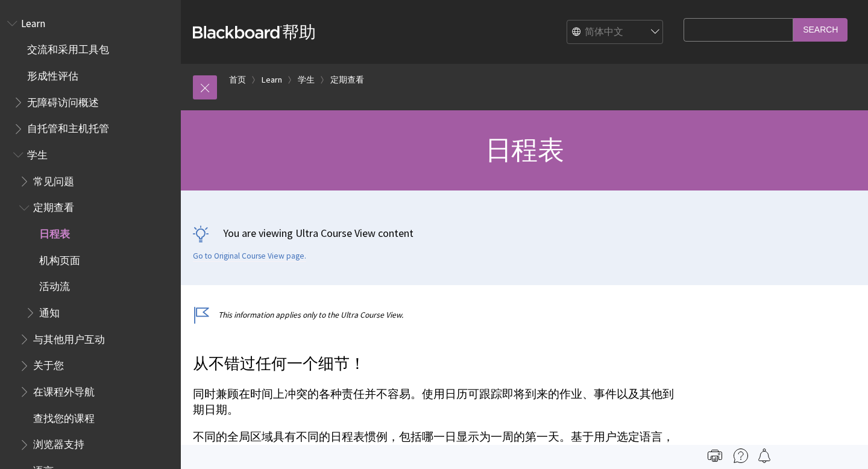 This screenshot has height=469, width=868. What do you see at coordinates (435, 402) in the screenshot?
I see `p: 同时兼顾在时间上冲突的各种责任并不容易。使用日历可跟踪即将到来的作业、事件以及其他到期日期。` at bounding box center [435, 402].